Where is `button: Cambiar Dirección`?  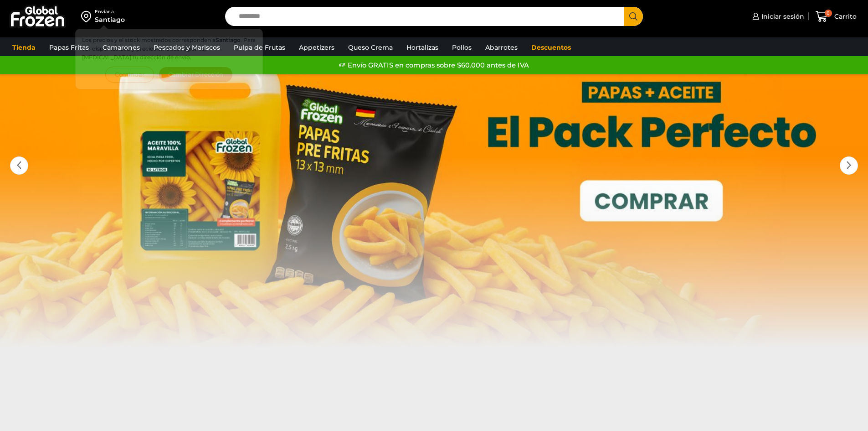 button: Cambiar Dirección is located at coordinates (196, 74).